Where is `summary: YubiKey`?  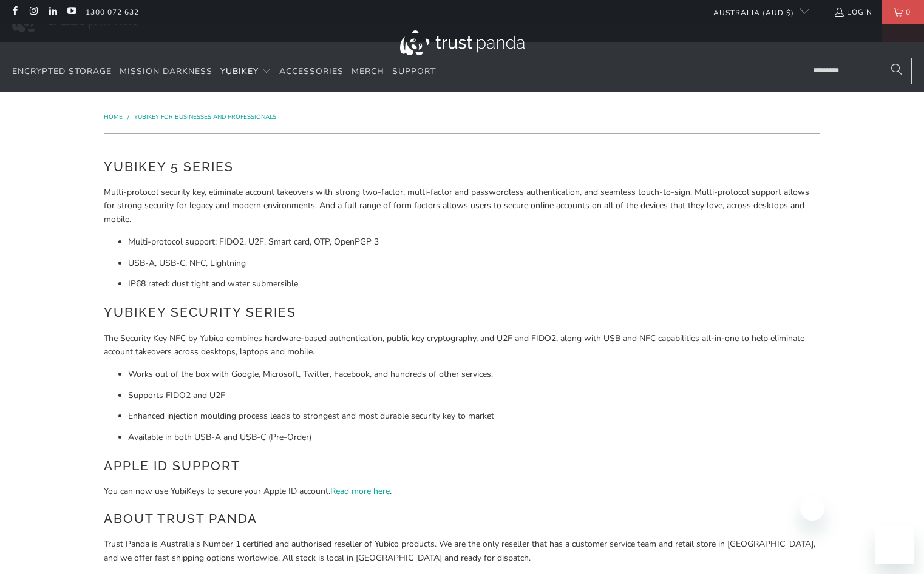 summary: YubiKey is located at coordinates (246, 71).